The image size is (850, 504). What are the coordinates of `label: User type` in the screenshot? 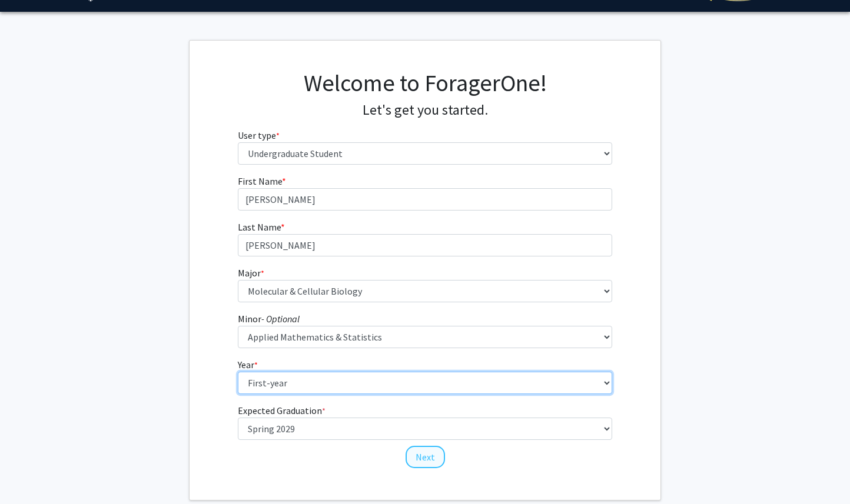 It's located at (258, 135).